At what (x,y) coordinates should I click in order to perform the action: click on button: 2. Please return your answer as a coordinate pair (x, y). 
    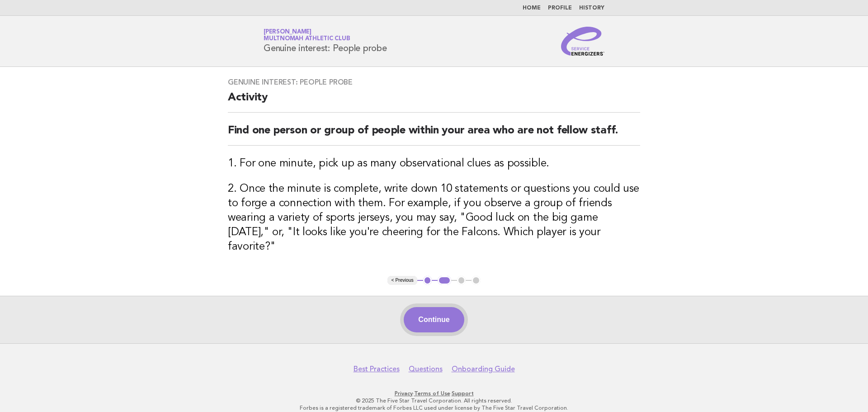
    Looking at the image, I should click on (443, 280).